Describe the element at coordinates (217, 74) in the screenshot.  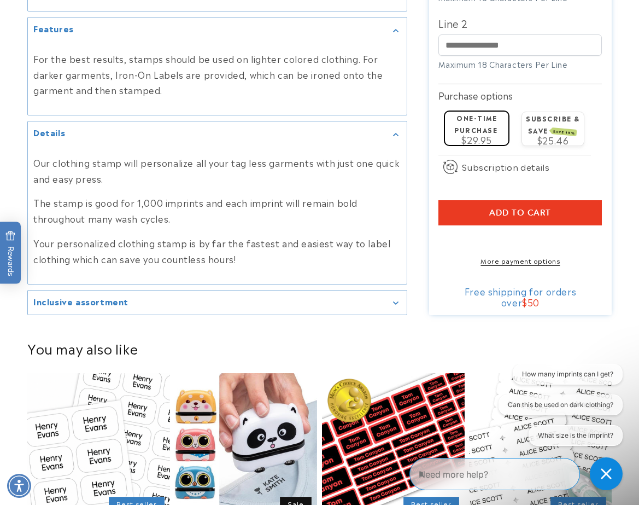
I see `p: For the best results, stamps should be used on lighter colored clothing. For darker garments, Iro...` at that location.